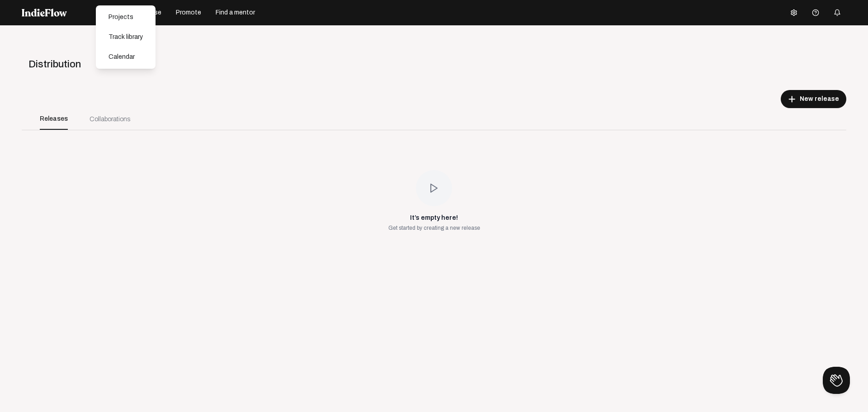 Image resolution: width=868 pixels, height=412 pixels. What do you see at coordinates (126, 37) in the screenshot?
I see `div: Track library` at bounding box center [126, 37].